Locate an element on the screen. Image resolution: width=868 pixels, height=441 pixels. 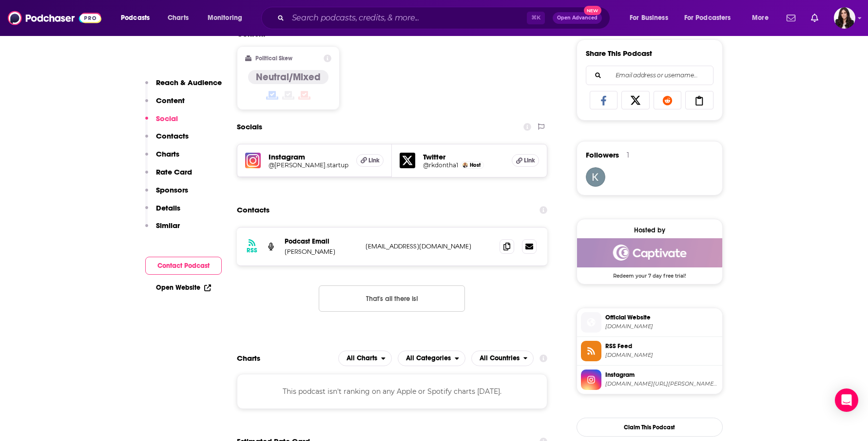
span: Open Advanced is located at coordinates (577, 18).